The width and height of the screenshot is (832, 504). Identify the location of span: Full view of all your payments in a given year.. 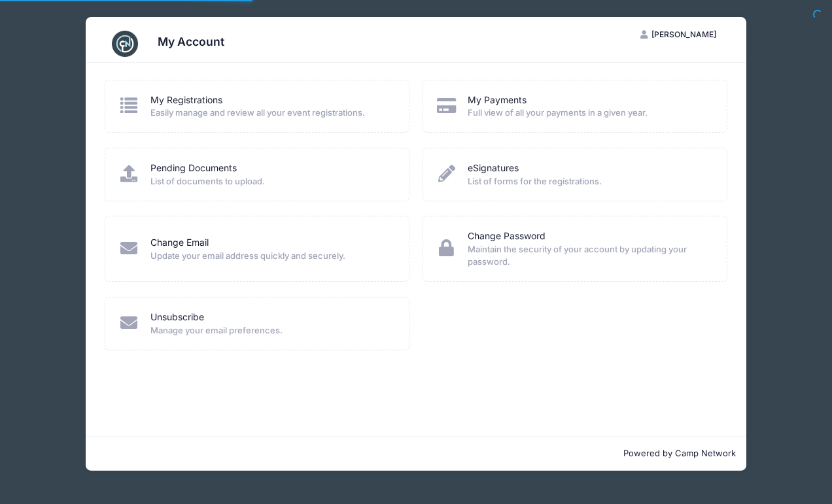
(589, 113).